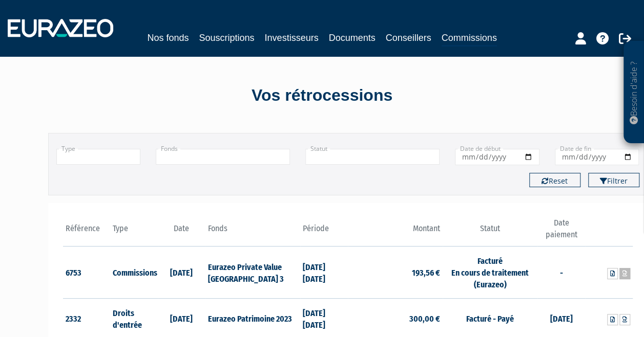  What do you see at coordinates (395, 273) in the screenshot?
I see `td: 193,56 €` at bounding box center [395, 273].